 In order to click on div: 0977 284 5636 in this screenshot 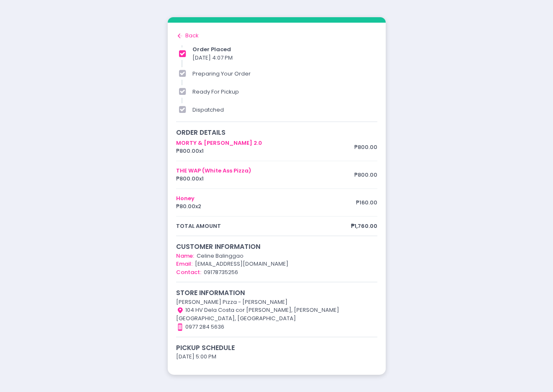, I will do `click(276, 327)`.